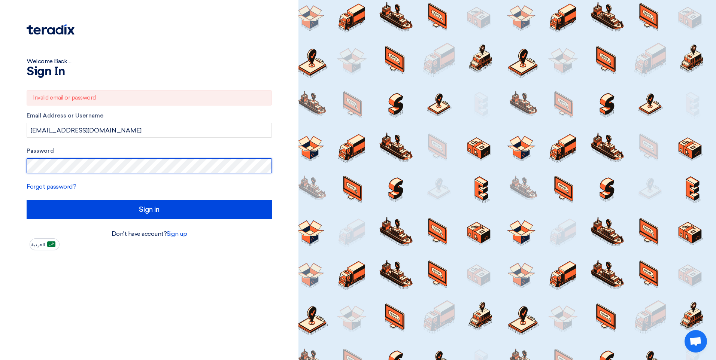  Describe the element at coordinates (51, 186) in the screenshot. I see `a: Forgot password?` at that location.